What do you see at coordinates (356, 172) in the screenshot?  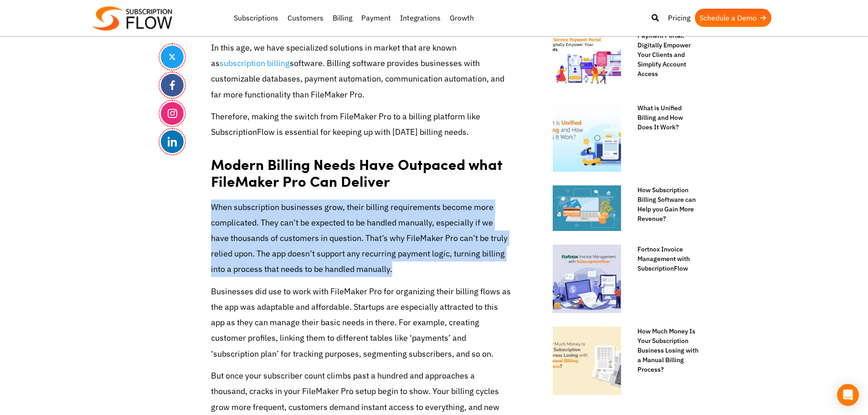 I see `strong: Modern Billing Needs Have Outpaced what FileMaker Pro Can Deliver` at bounding box center [356, 172].